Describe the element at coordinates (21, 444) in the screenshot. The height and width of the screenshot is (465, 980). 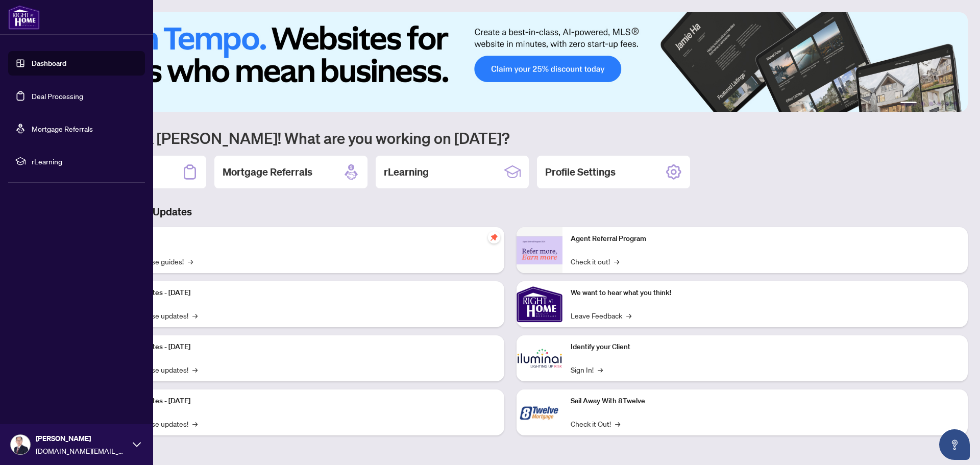
I see `img: Profile Icon` at that location.